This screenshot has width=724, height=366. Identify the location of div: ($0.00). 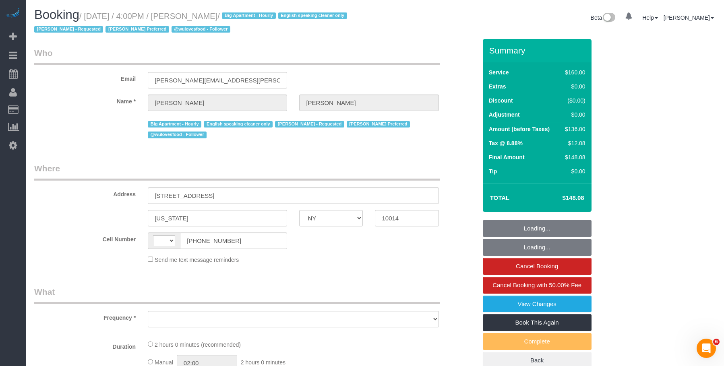
(573, 101).